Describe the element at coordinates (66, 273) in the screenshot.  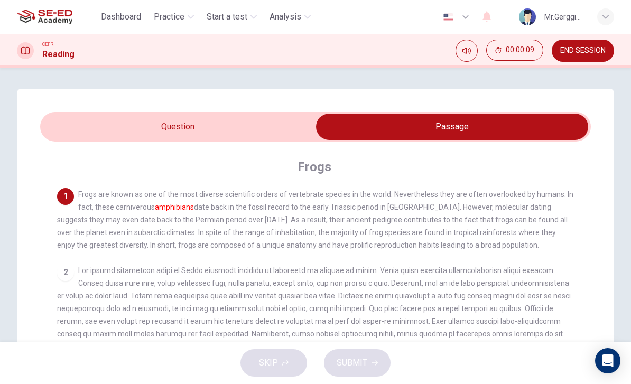
I see `div: 2` at that location.